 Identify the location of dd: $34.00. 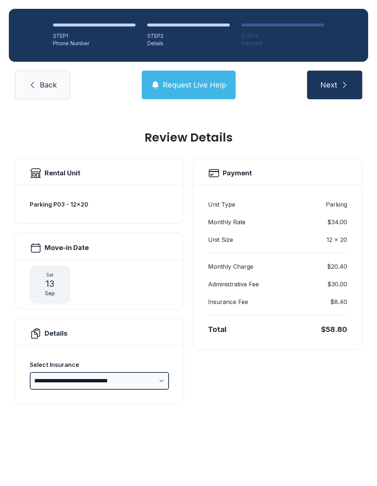
(337, 222).